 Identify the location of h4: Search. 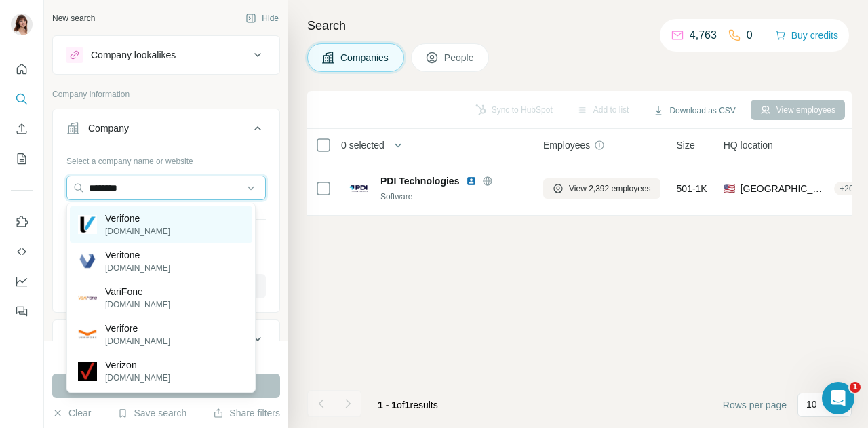
(579, 26).